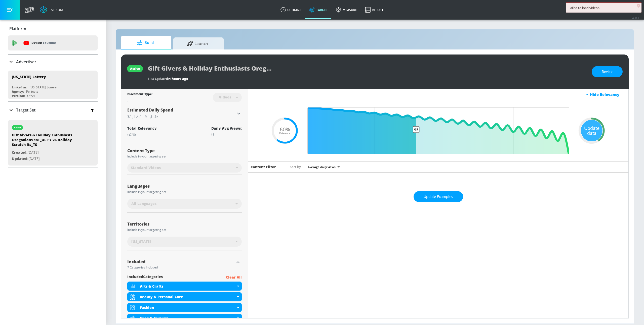  I want to click on div: Territories, so click(184, 224).